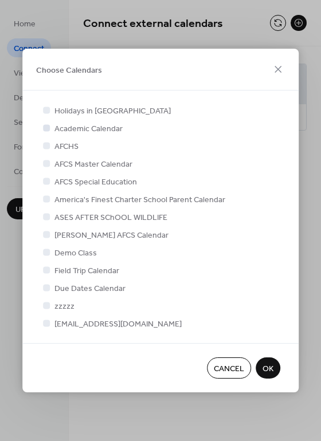 The width and height of the screenshot is (321, 441). Describe the element at coordinates (111, 218) in the screenshot. I see `span: ASES AFTER SChOOL WILDLIFE` at that location.